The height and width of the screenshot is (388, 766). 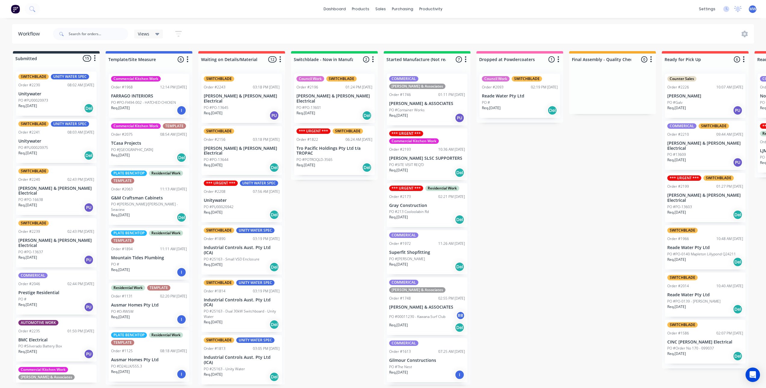 I want to click on img: Factory, so click(x=15, y=9).